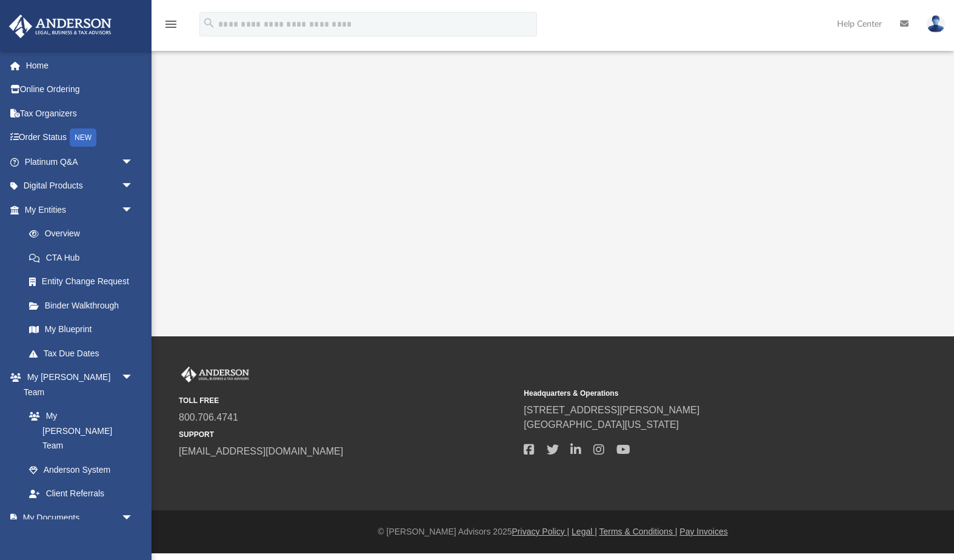 The width and height of the screenshot is (954, 560). Describe the element at coordinates (80, 65) in the screenshot. I see `a: Home` at that location.